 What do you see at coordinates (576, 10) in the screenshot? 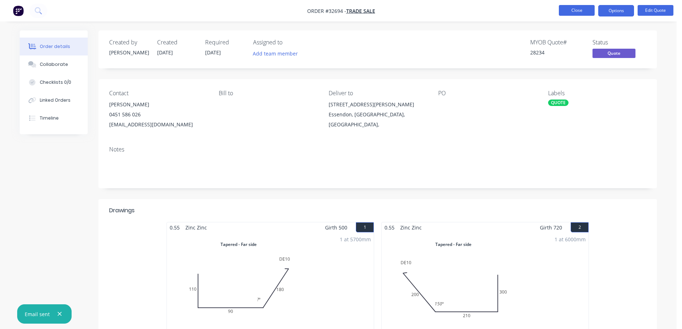
I see `button: Close` at bounding box center [576, 10].